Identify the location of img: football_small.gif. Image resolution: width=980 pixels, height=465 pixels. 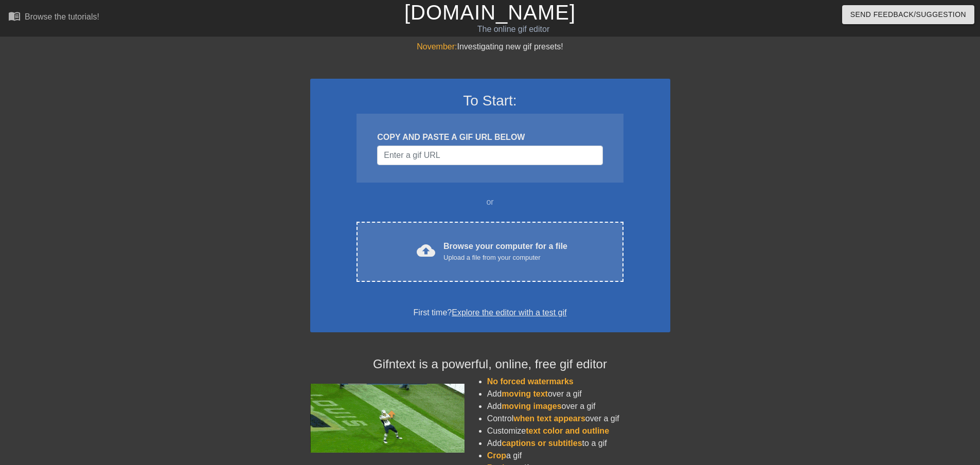
(387, 418).